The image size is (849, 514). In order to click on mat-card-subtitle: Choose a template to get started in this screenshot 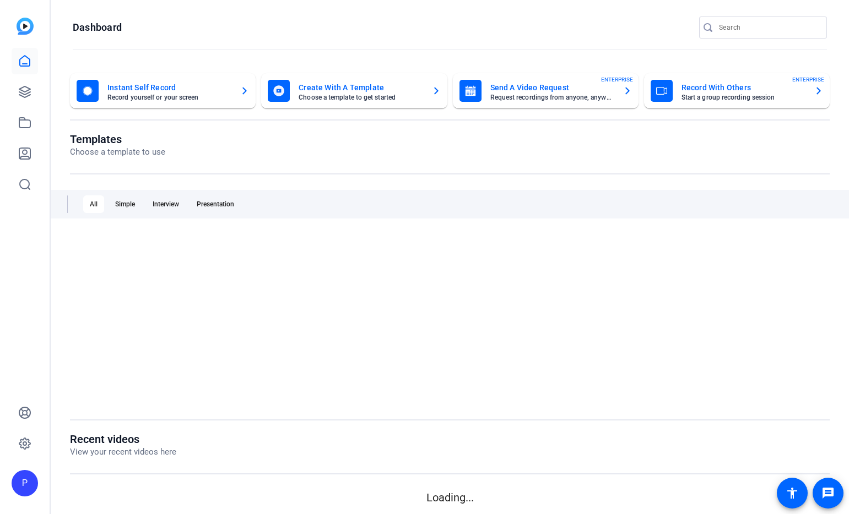, I will do `click(360, 97)`.